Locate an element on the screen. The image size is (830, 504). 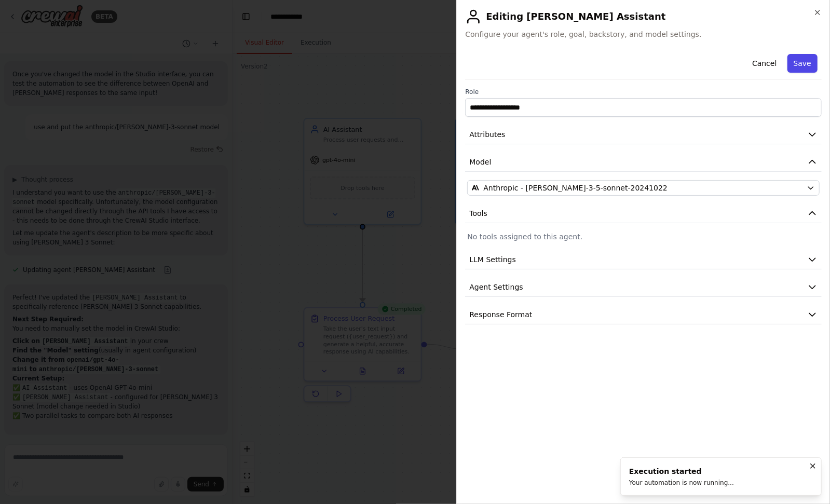
span: Anthropic - claude-3-5-sonnet-20241022 is located at coordinates (575, 188).